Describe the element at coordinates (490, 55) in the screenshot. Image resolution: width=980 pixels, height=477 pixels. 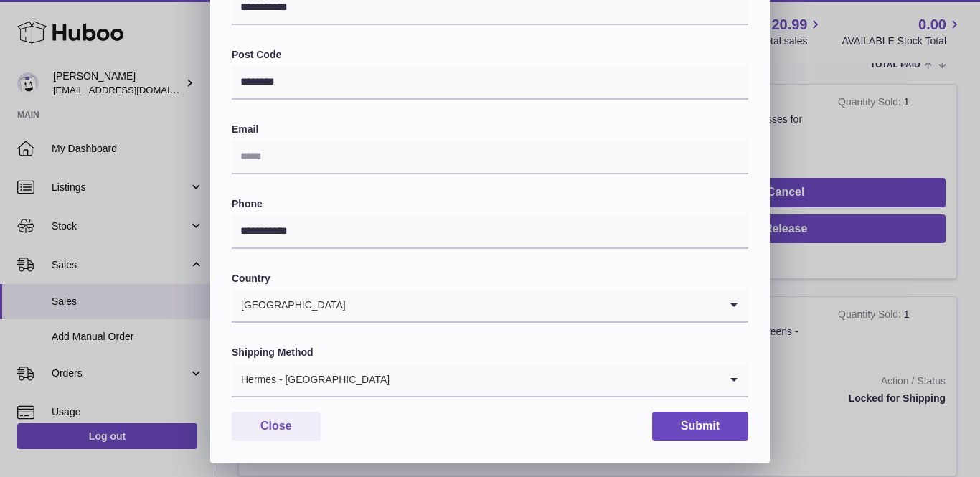
I see `label: Post Code` at that location.